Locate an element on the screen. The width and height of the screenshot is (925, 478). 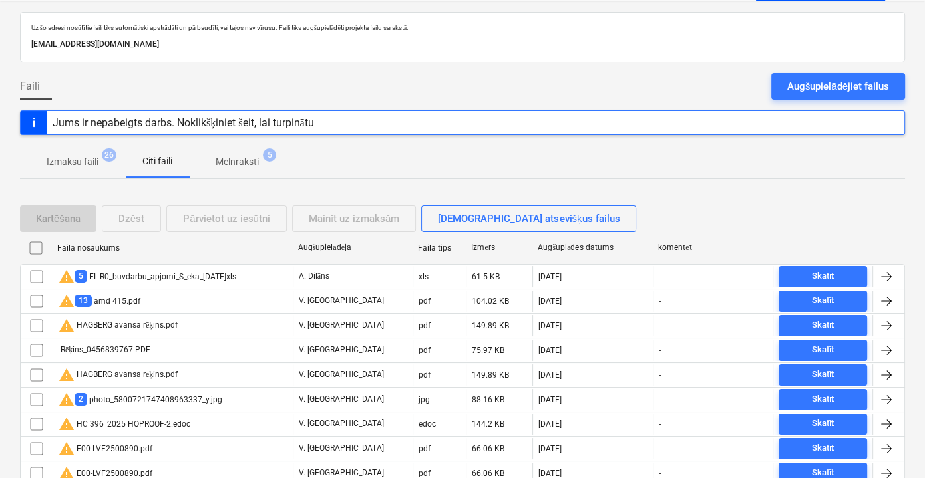
div: Augšupielādējiet failus is located at coordinates (838, 87).